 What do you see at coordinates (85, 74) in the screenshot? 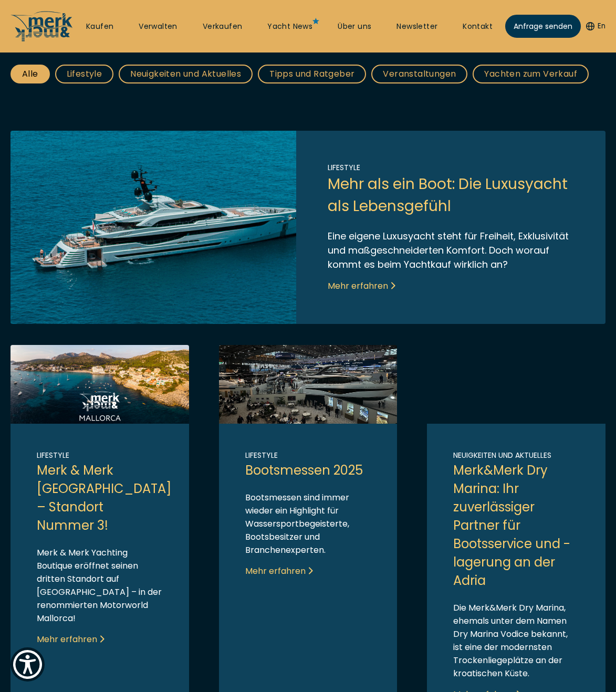
I see `a: Lifestyle` at bounding box center [85, 74].